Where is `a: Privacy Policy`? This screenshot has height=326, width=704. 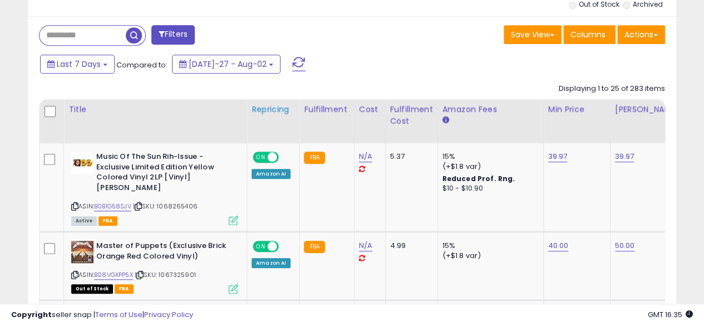 a: Privacy Policy is located at coordinates (169, 314).